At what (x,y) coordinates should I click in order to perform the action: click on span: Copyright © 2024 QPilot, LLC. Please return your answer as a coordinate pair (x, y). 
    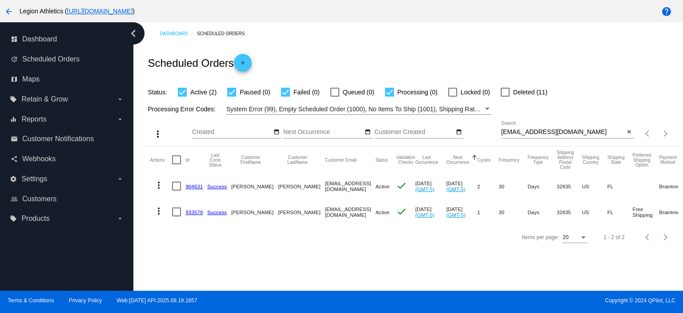
    Looking at the image, I should click on (513, 300).